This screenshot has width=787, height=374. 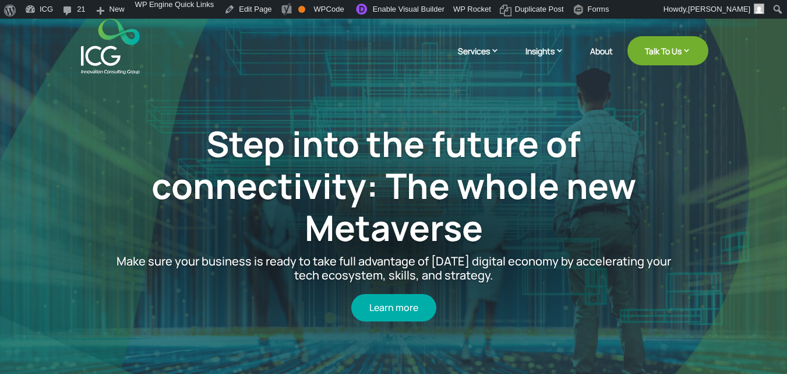 What do you see at coordinates (540, 14) in the screenshot?
I see `span: Duplicate Post` at bounding box center [540, 14].